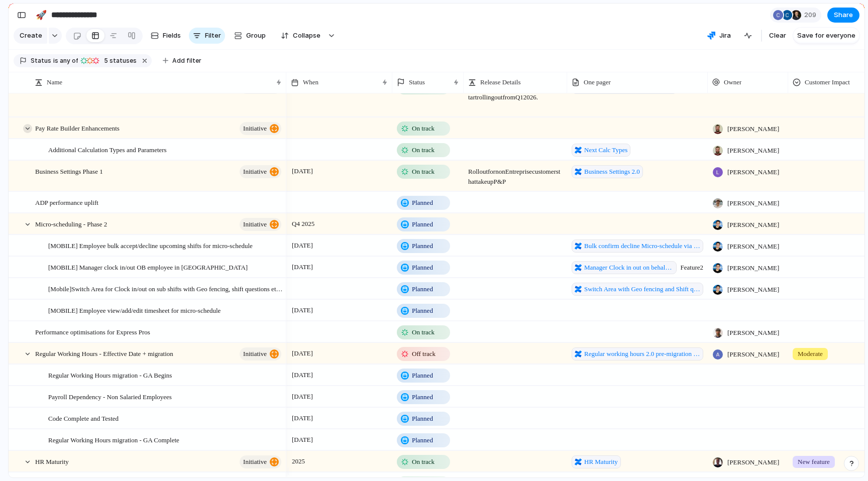  I want to click on button: Jira, so click(719, 35).